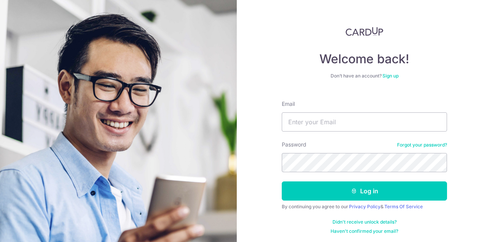  What do you see at coordinates (294, 145) in the screenshot?
I see `label: Password` at bounding box center [294, 145].